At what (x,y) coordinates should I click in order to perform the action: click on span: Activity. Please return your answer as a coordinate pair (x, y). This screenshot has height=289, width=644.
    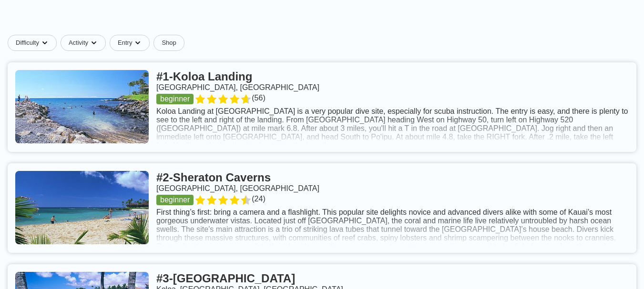
    Looking at the image, I should click on (78, 43).